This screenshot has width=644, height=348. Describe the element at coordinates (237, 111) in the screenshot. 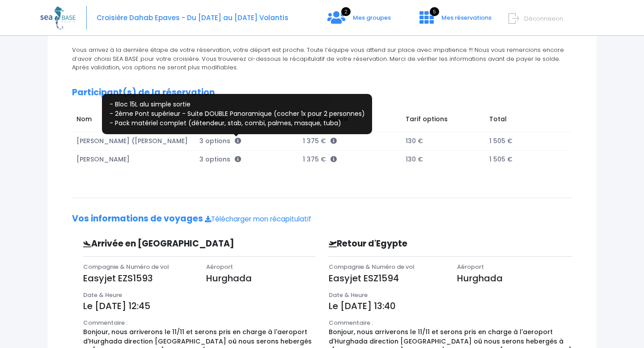

I see `p: - Bloc 15L alu simple sortie - 2ème Pont supérieur - Suite DOUBLE Panoramique (cocher 1x pour 2 p...` at that location.